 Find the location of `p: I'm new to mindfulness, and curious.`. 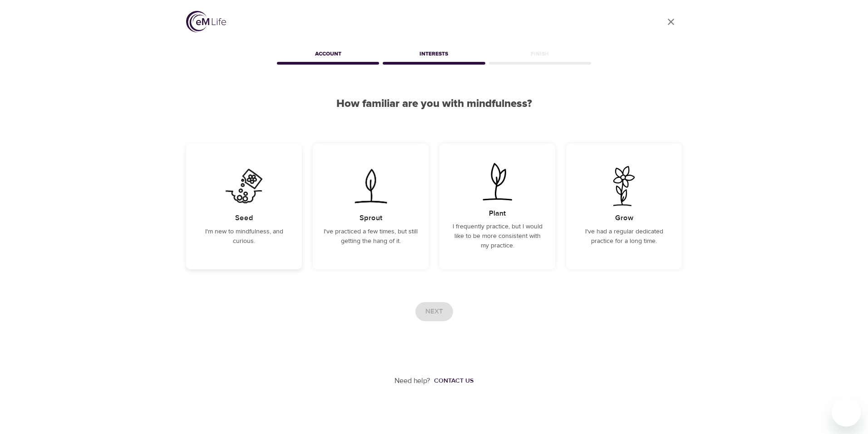

p: I'm new to mindfulness, and curious. is located at coordinates (244, 236).